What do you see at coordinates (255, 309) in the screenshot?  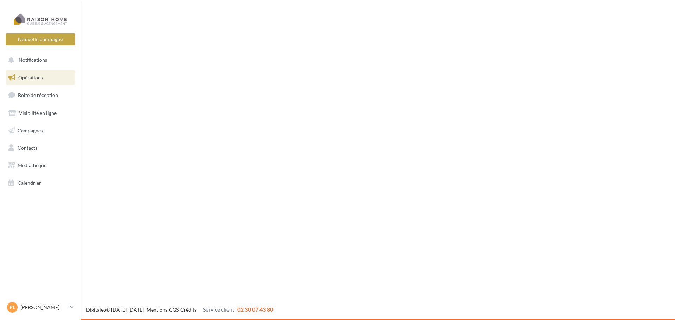 I see `span: 02 30 07 43 80` at bounding box center [255, 309].